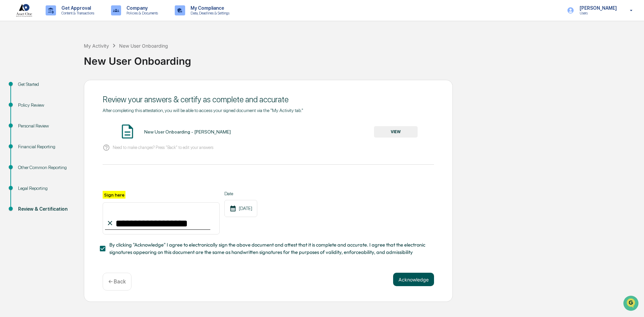 The image size is (644, 317). What do you see at coordinates (45, 168) in the screenshot?
I see `div: Other Common Reporting` at bounding box center [45, 168].